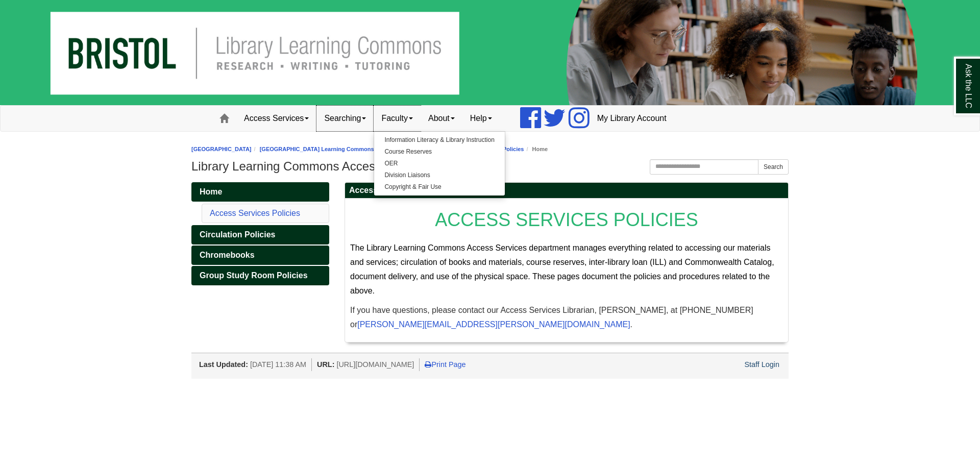  I want to click on span: Last Updated:, so click(223, 365).